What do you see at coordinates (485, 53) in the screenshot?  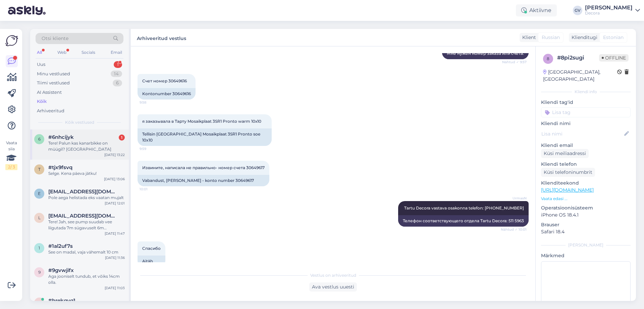 I see `div: Мне нужен номер заказа или счета.` at bounding box center [485, 53].